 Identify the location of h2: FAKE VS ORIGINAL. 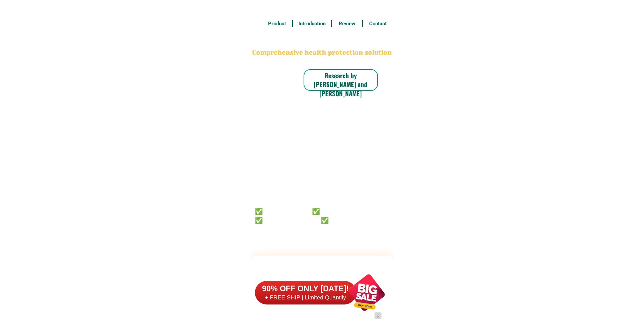
(322, 270).